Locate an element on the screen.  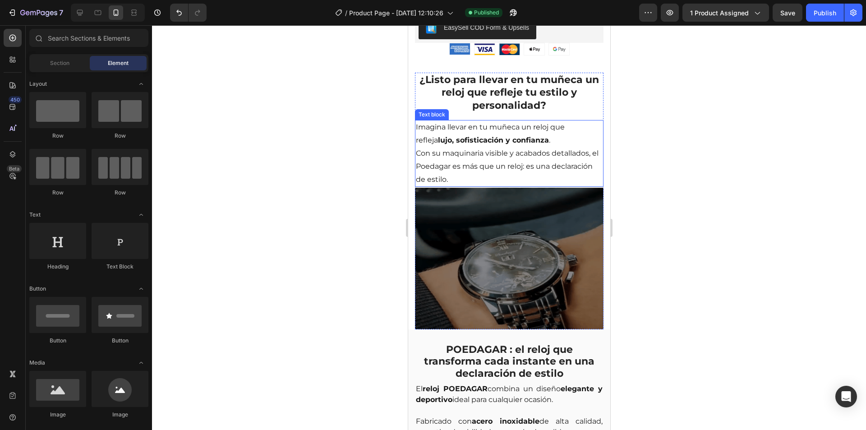
strong: acero inoxidable is located at coordinates (97, 396).